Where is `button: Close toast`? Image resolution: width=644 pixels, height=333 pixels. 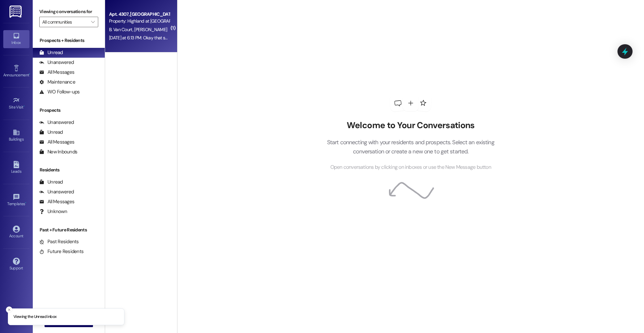
button: Close toast is located at coordinates (9, 310).